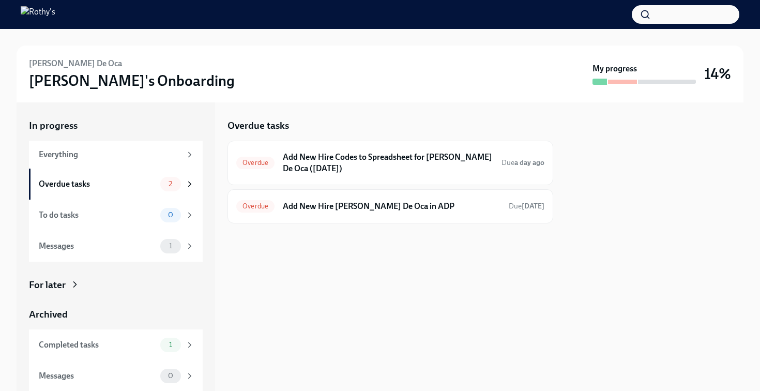 The height and width of the screenshot is (391, 760). What do you see at coordinates (116, 126) in the screenshot?
I see `a: In progress` at bounding box center [116, 126].